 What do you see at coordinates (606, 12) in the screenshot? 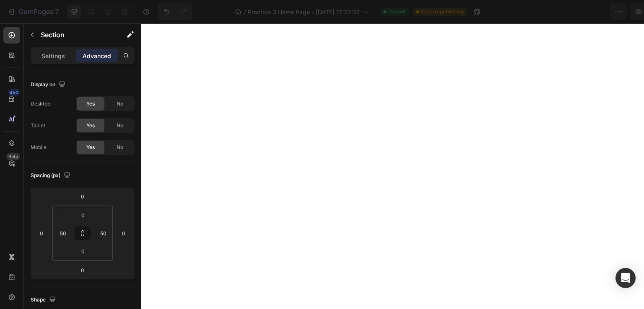
I see `button: Publish` at bounding box center [606, 12].